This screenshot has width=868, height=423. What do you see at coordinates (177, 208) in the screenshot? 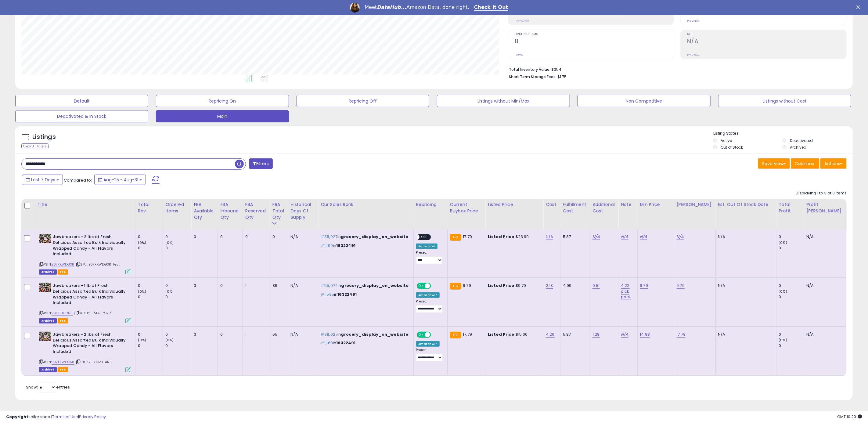
I see `div: Ordered Items` at bounding box center [177, 208].